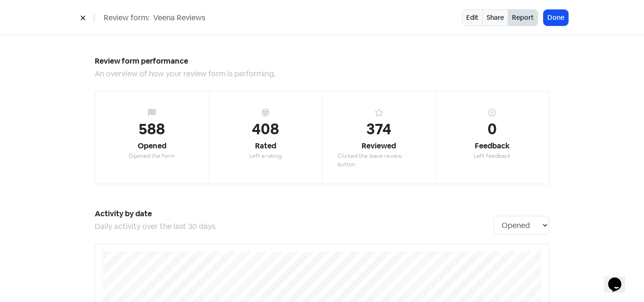 Image resolution: width=644 pixels, height=302 pixels. Describe the element at coordinates (294, 214) in the screenshot. I see `h5: Activity by date` at that location.